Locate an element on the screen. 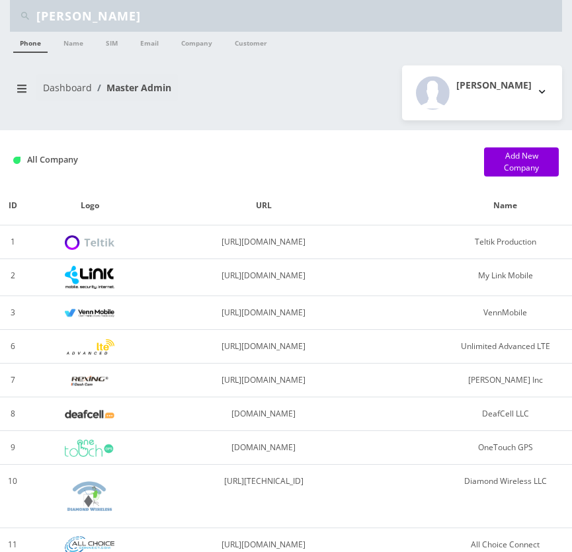  img: VennMobile is located at coordinates (89, 313).